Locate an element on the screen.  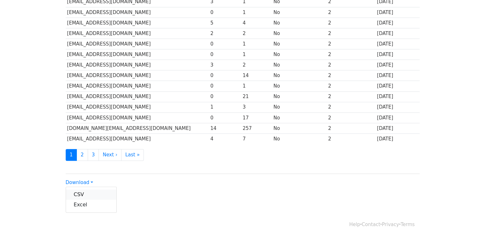
a: Privacy is located at coordinates (390, 225).